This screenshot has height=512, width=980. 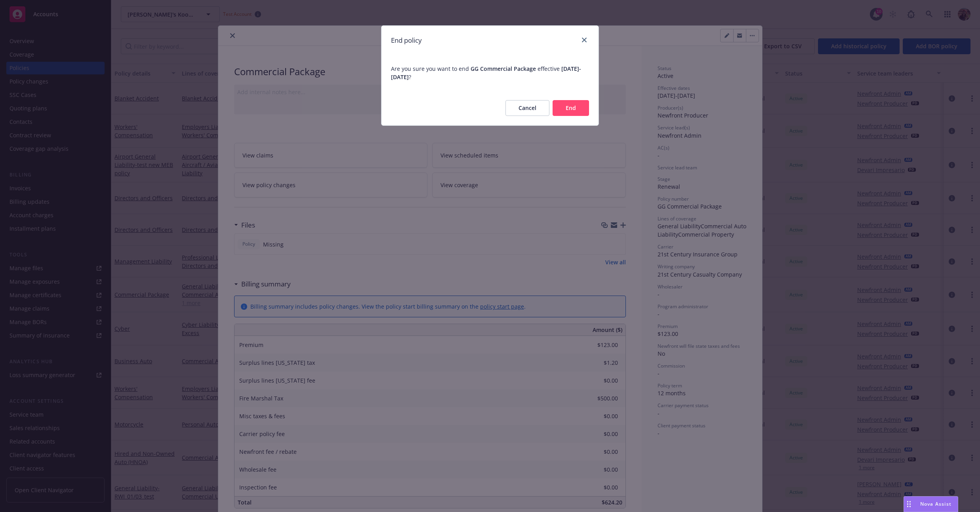 What do you see at coordinates (584, 40) in the screenshot?
I see `a: close` at bounding box center [584, 40].